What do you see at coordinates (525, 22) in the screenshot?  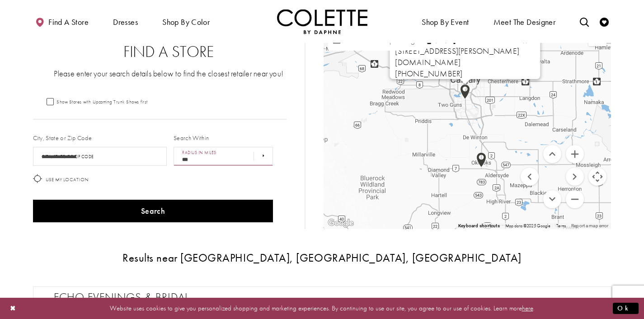 I see `span: Meet the designer` at bounding box center [525, 22].